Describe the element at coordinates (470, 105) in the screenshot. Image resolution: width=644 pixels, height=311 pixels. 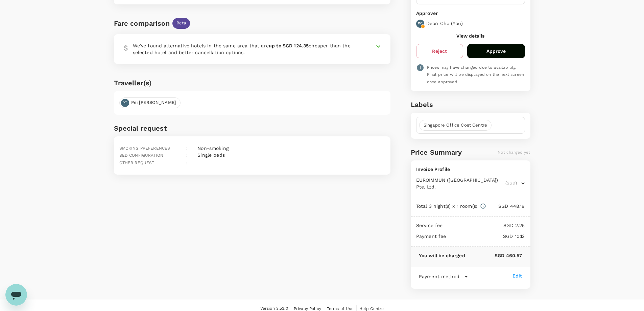
I see `h6: Labels` at that location.